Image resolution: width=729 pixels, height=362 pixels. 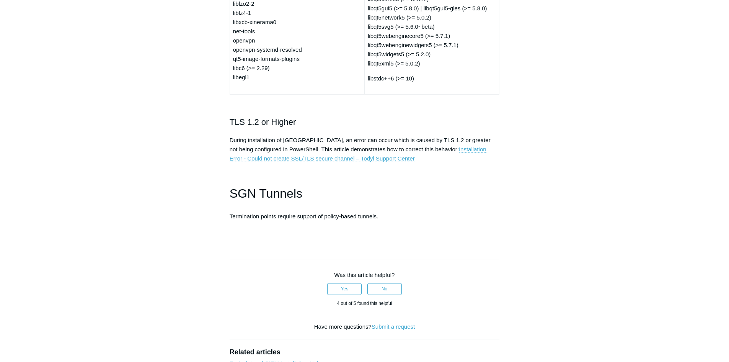 I want to click on span: Was this article helpful?, so click(x=365, y=274).